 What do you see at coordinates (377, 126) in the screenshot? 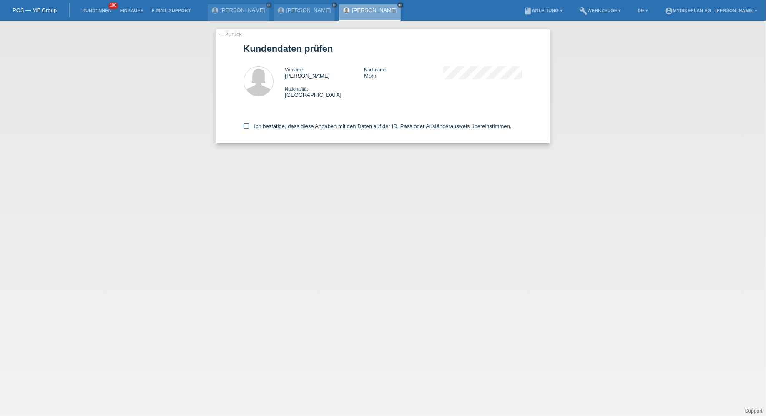
I see `label: Ich bestätige, dass diese Angaben mit den Daten auf der ID, Pass oder Ausländerausweis übereinsti...` at bounding box center [377, 126].